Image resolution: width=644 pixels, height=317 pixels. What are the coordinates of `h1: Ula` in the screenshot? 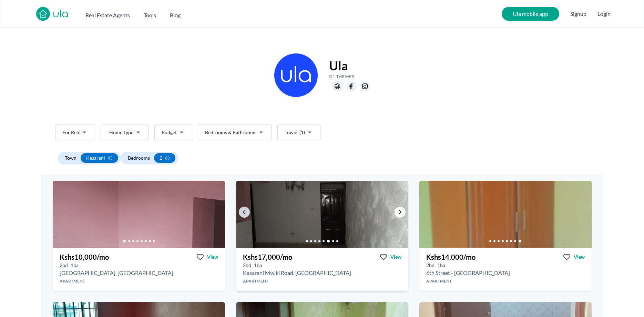 It's located at (349, 66).